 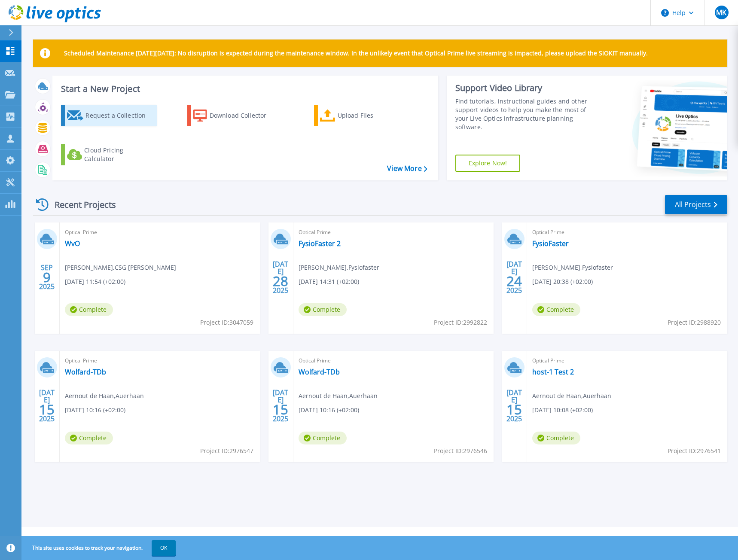 I want to click on div: Download Collector, so click(x=244, y=116).